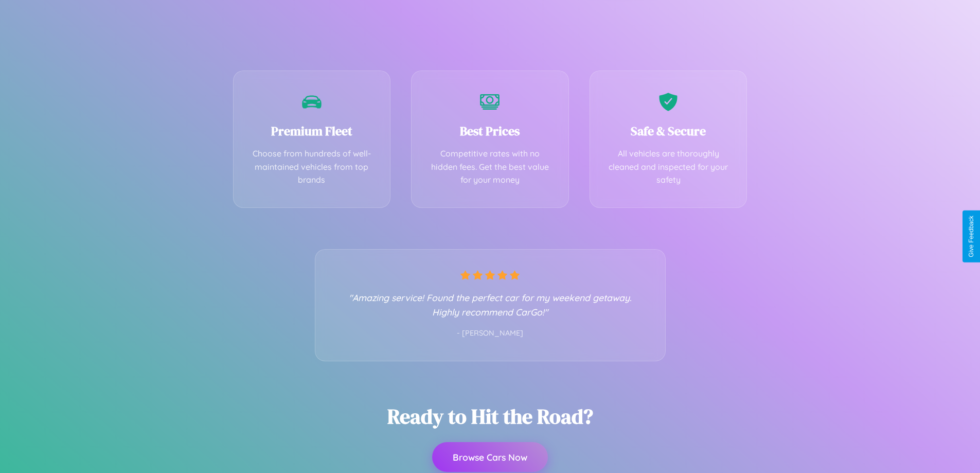 The height and width of the screenshot is (473, 980). I want to click on h3: Best Prices, so click(490, 131).